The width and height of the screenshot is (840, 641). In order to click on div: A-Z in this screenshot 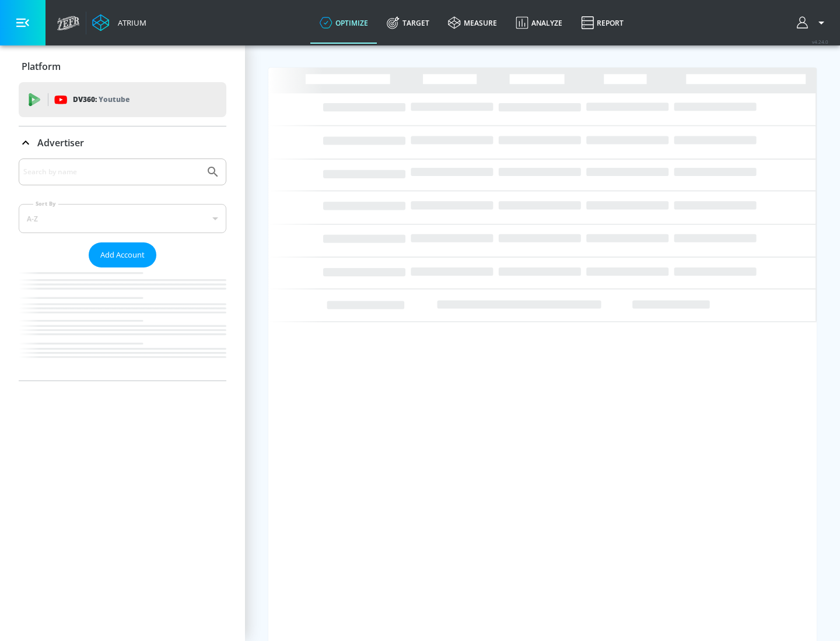, I will do `click(123, 219)`.